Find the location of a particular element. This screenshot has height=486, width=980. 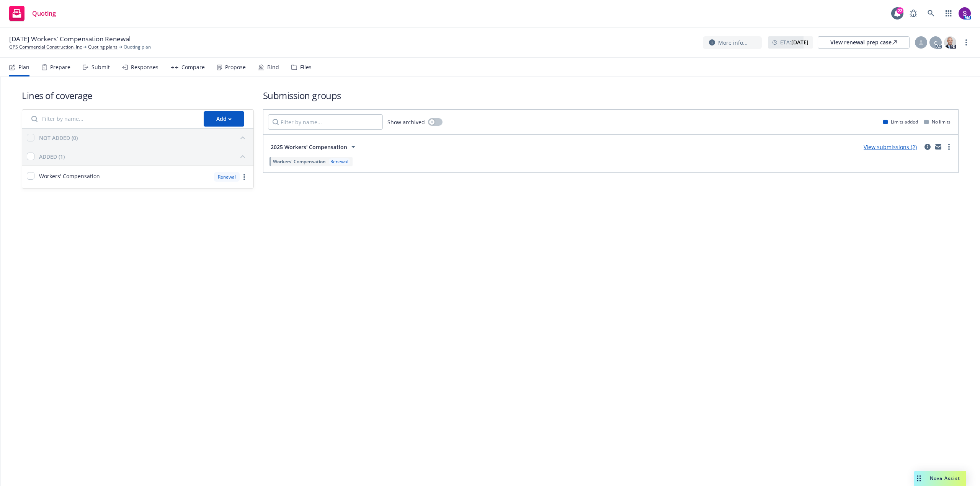

button: 2025 Workers' Compensation is located at coordinates (314, 147).